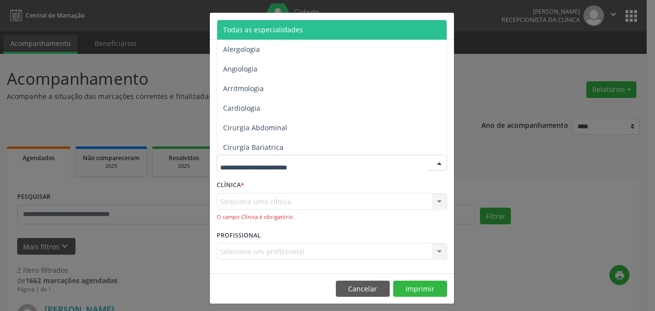 This screenshot has width=655, height=311. I want to click on span: Todas as especialidades, so click(263, 29).